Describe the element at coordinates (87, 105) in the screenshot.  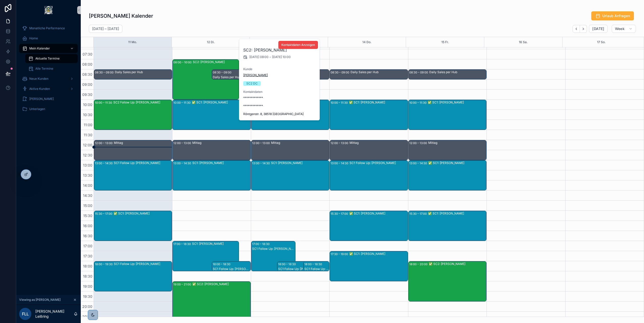
I see `span: 10:00` at that location.